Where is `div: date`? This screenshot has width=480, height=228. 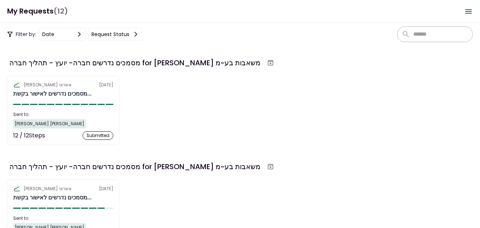
div: date is located at coordinates (48, 34).